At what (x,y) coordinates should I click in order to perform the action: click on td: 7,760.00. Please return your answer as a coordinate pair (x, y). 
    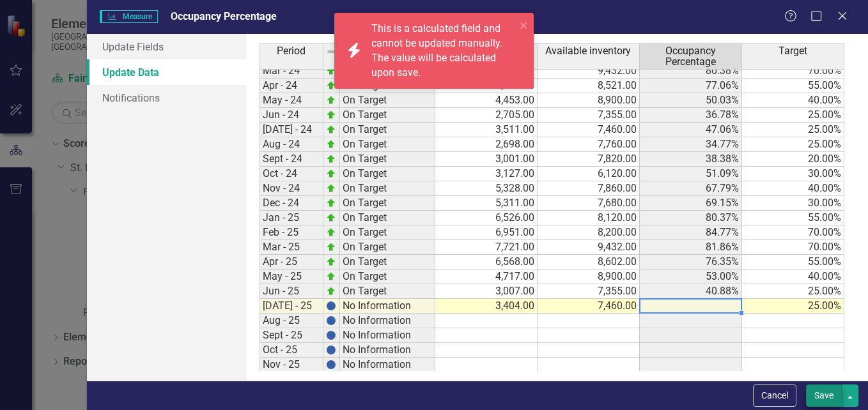
    Looking at the image, I should click on (588, 144).